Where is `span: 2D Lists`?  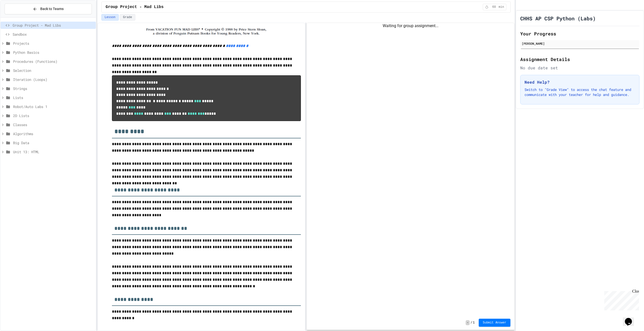
span: 2D Lists is located at coordinates (53, 116).